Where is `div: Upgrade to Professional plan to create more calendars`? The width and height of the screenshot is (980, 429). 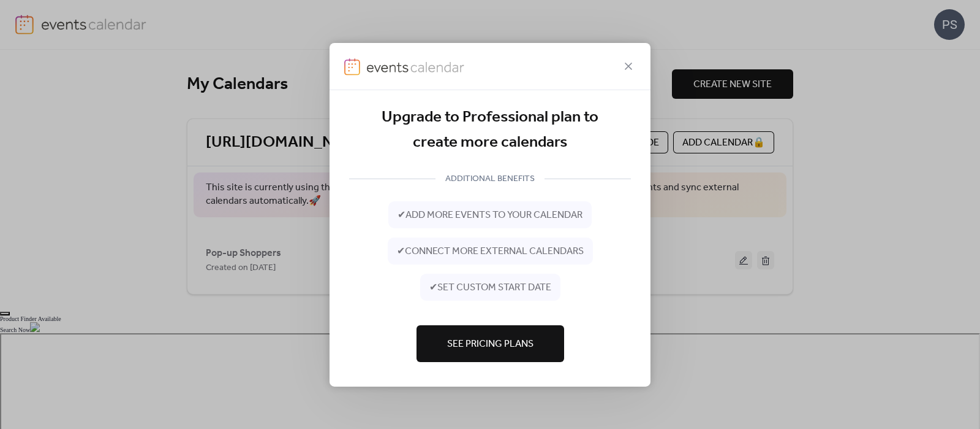
div: Upgrade to Professional plan to create more calendars is located at coordinates (490, 129).